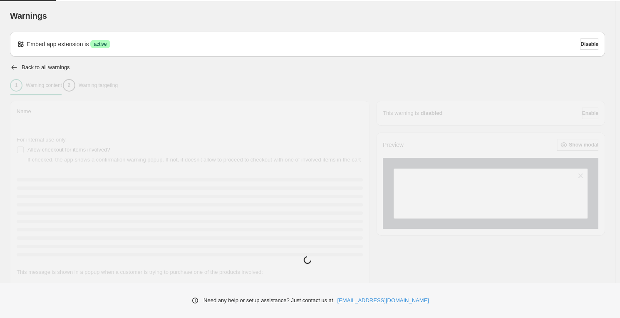 This screenshot has height=318, width=620. What do you see at coordinates (589, 44) in the screenshot?
I see `span: Disable` at bounding box center [589, 44].